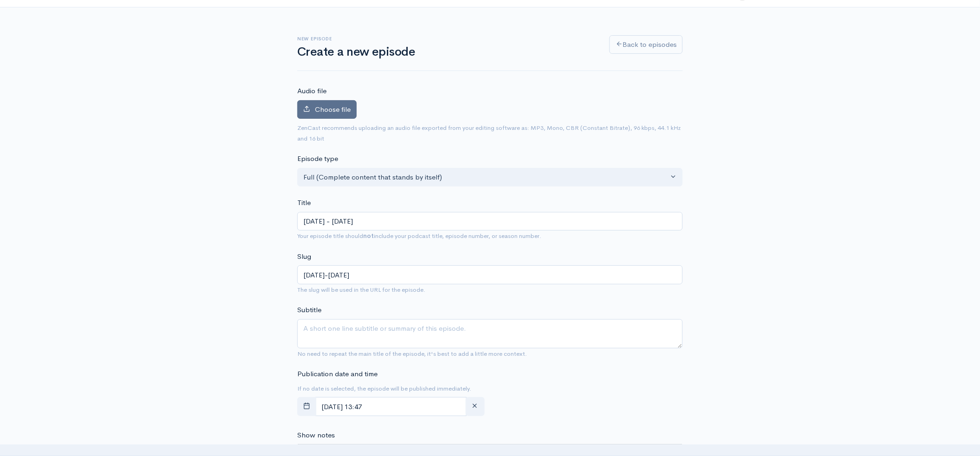  I want to click on button: clear, so click(474, 406).